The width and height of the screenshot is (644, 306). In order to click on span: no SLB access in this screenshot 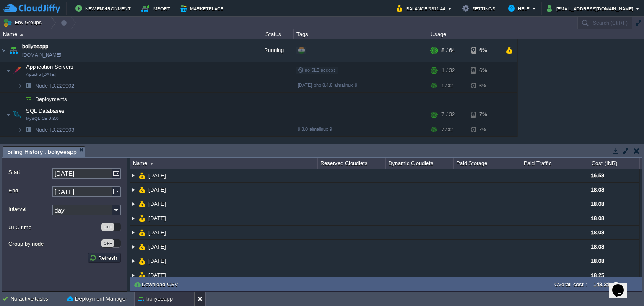, I will do `click(317, 70)`.